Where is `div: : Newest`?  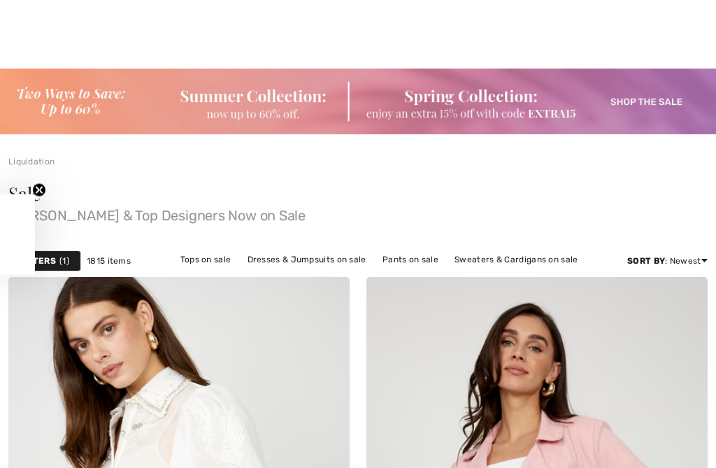
div: : Newest is located at coordinates (667, 261).